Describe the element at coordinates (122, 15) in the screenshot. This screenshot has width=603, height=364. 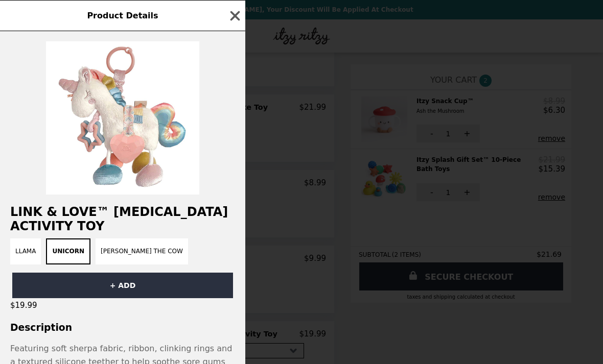
I see `span: Product Details` at that location.